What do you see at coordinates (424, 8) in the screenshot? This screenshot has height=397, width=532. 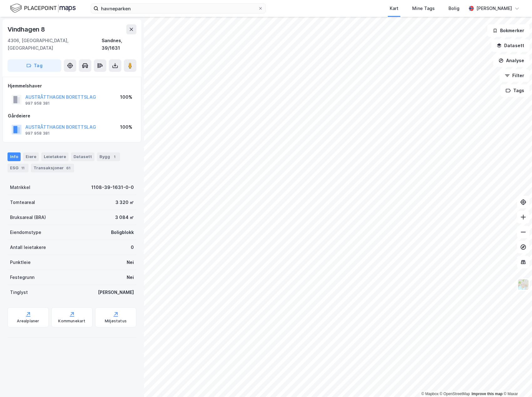 I see `div: Mine Tags` at bounding box center [424, 8].